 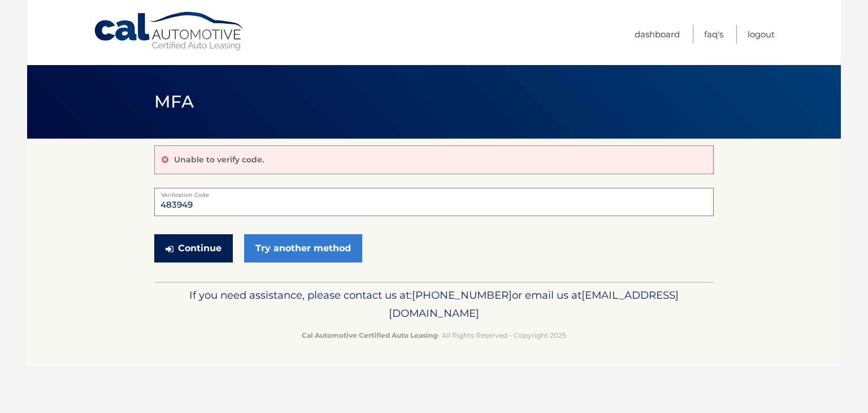 What do you see at coordinates (303, 248) in the screenshot?
I see `a: Try another method` at bounding box center [303, 248].